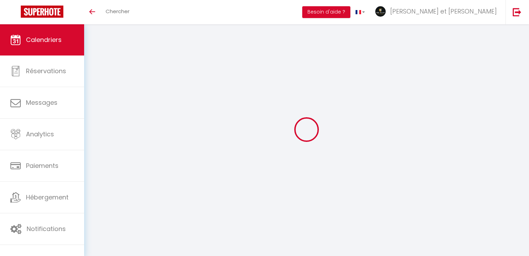  Describe the element at coordinates (42, 102) in the screenshot. I see `span: Messages` at that location.